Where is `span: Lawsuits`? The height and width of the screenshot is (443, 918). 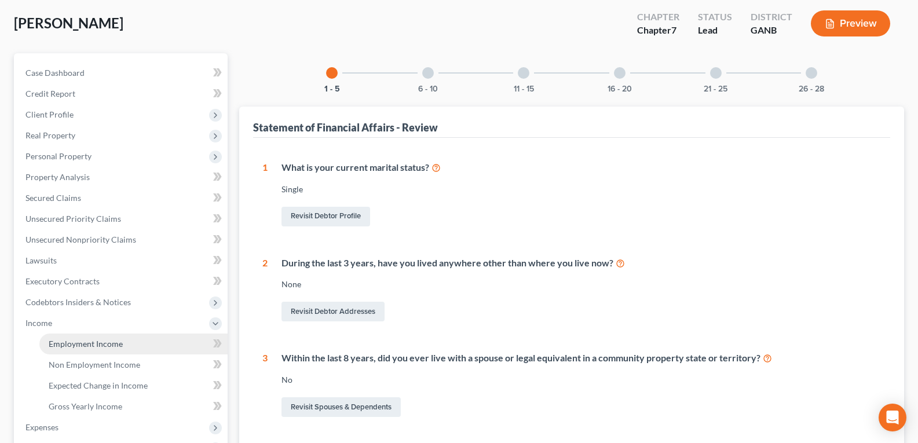 span: Lawsuits is located at coordinates (41, 260).